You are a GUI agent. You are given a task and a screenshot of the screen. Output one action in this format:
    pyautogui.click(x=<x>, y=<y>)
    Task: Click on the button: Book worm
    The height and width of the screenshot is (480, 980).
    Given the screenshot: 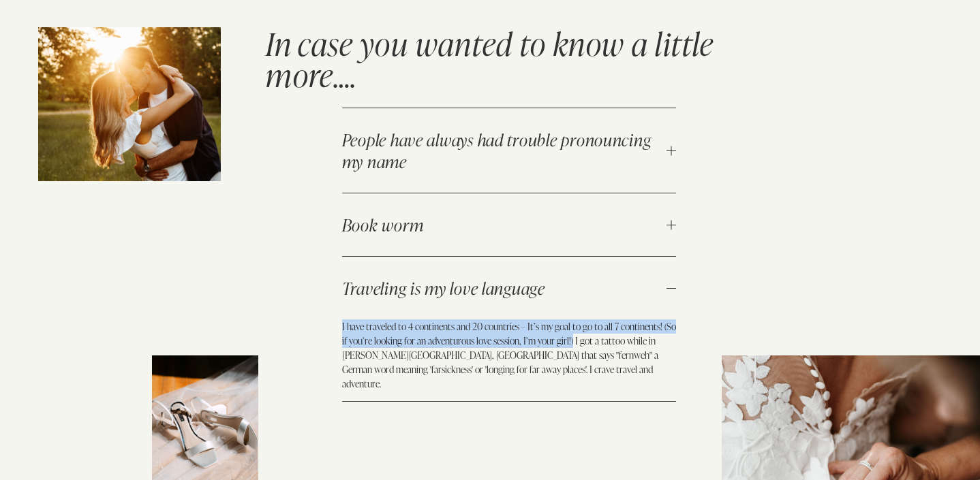 What is the action you would take?
    pyautogui.click(x=509, y=225)
    